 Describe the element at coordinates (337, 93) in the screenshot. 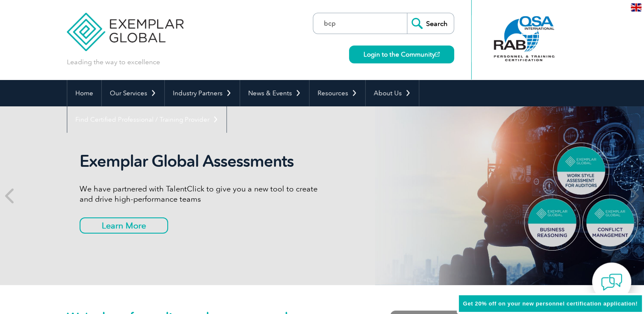

I see `a: Resources` at that location.